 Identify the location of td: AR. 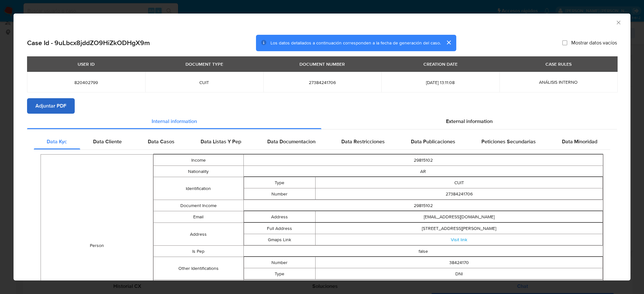
(423, 171).